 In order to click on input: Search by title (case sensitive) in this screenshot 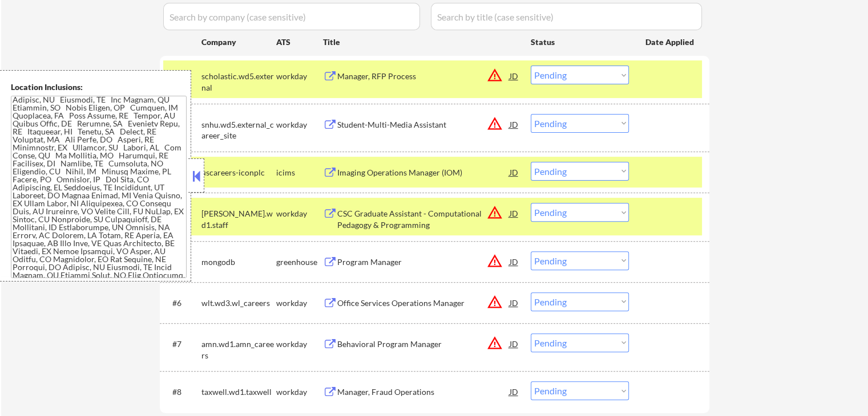, I will do `click(566, 16)`.